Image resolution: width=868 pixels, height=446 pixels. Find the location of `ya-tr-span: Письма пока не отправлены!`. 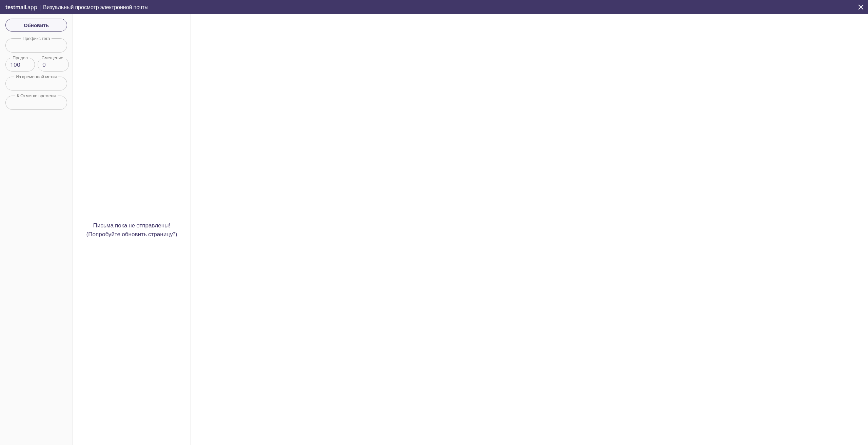

ya-tr-span: Письма пока не отправлены! is located at coordinates (131, 225).